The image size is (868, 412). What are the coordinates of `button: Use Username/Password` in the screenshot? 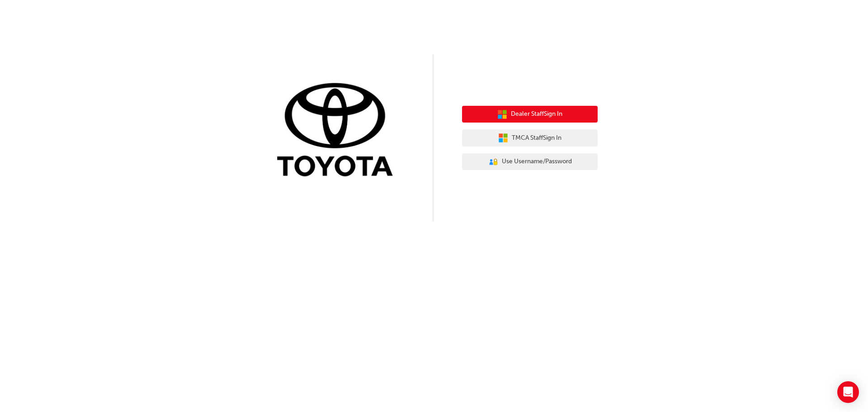 It's located at (530, 162).